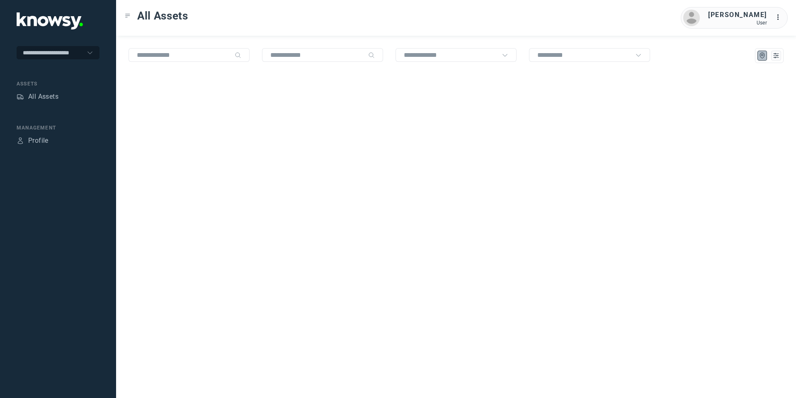  What do you see at coordinates (128, 16) in the screenshot?
I see `div: Toggle Menu` at bounding box center [128, 16].